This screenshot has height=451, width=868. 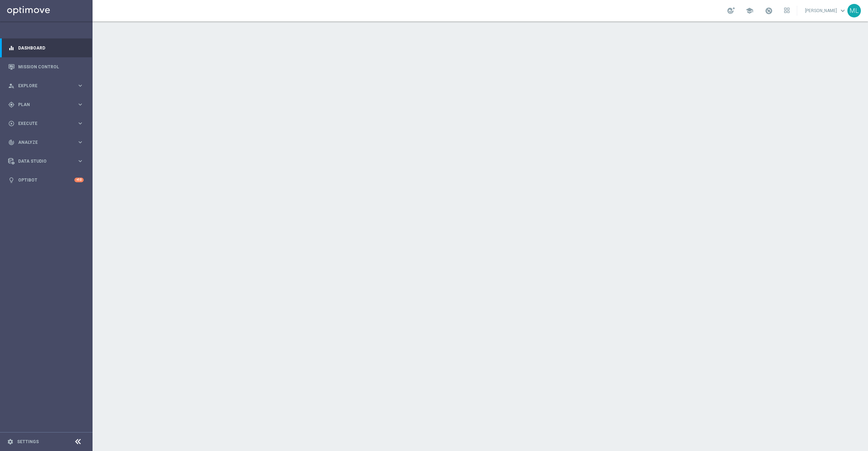 What do you see at coordinates (12, 105) in the screenshot?
I see `i: gps_fixed` at bounding box center [12, 105].